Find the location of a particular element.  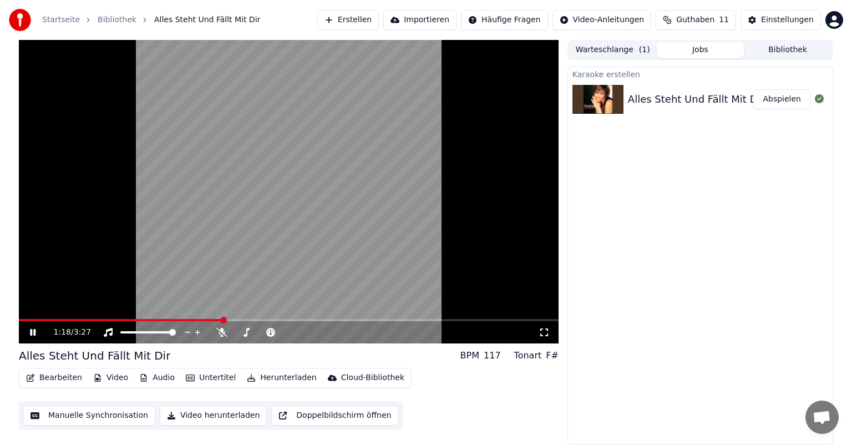

button: Video is located at coordinates (110, 378).